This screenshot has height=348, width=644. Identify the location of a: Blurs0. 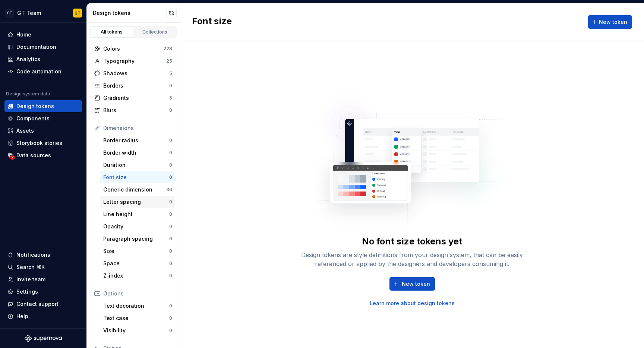
(133, 110).